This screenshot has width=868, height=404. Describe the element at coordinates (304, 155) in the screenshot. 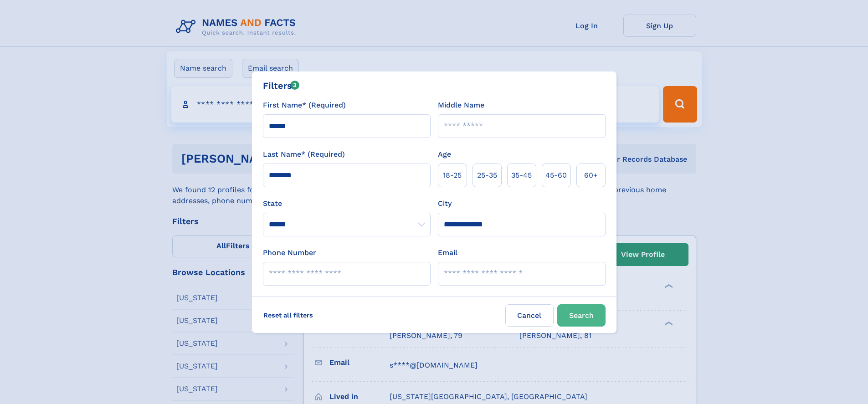

I see `label: Last Name* (Required)` at that location.